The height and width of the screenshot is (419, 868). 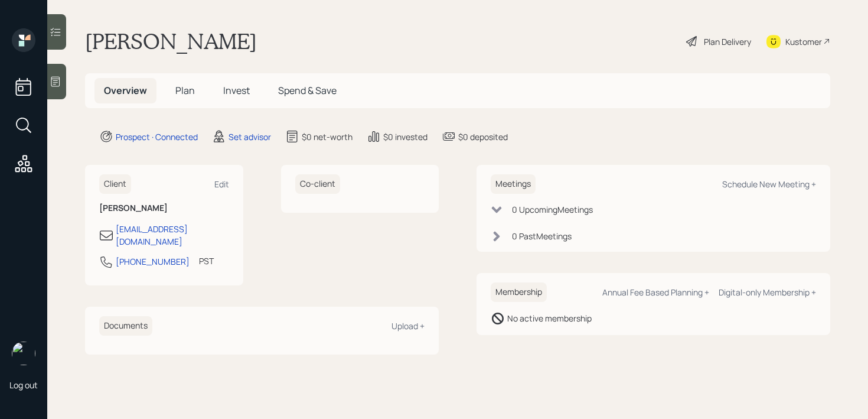 I want to click on div: Digital-only Membership +, so click(x=767, y=292).